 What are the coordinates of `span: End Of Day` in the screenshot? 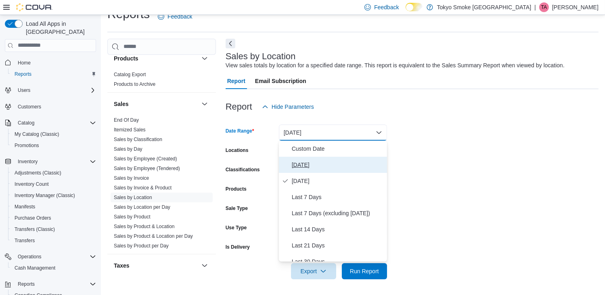 It's located at (126, 120).